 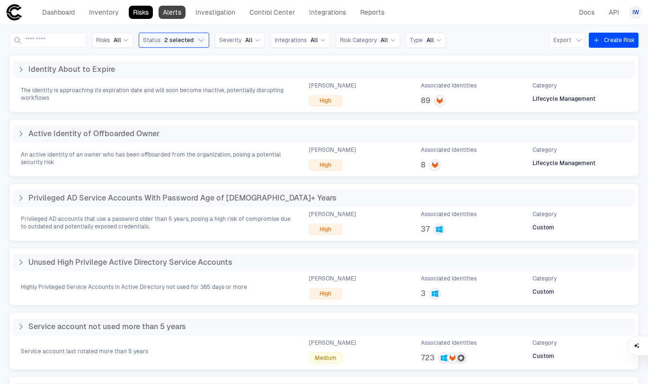 What do you see at coordinates (94, 134) in the screenshot?
I see `span: Active Identity of Offboarded Owner` at bounding box center [94, 134].